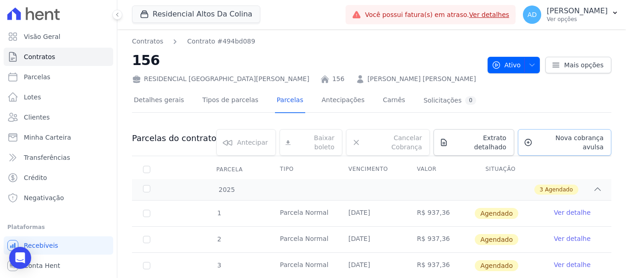 The width and height of the screenshot is (626, 278). Describe the element at coordinates (371, 169) in the screenshot. I see `th: Vencimento` at that location.